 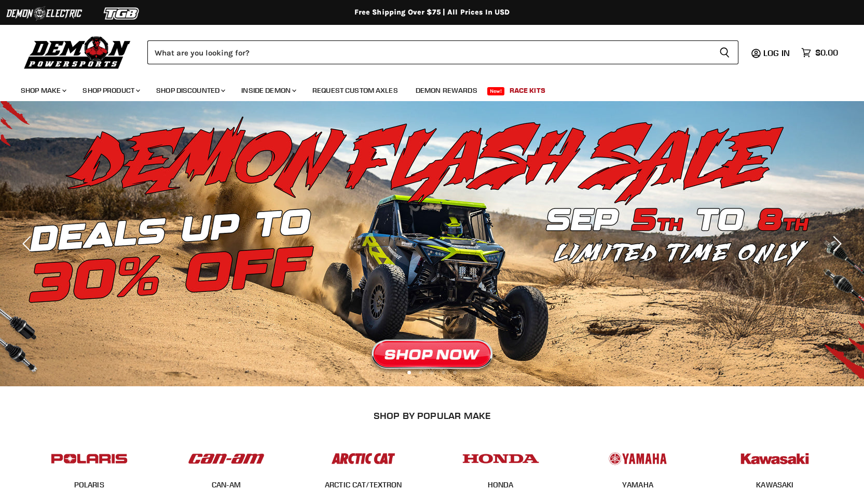 I want to click on a: Shop Product, so click(x=110, y=90).